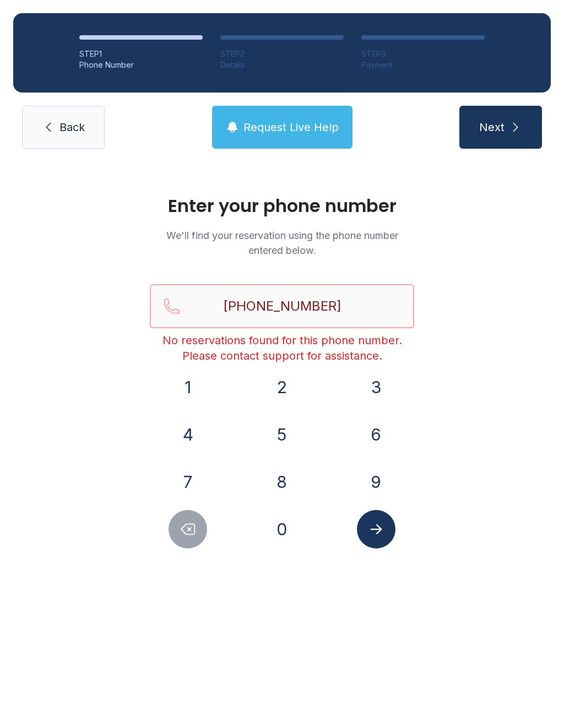 Image resolution: width=564 pixels, height=728 pixels. Describe the element at coordinates (282, 54) in the screenshot. I see `div: STEP 2` at that location.